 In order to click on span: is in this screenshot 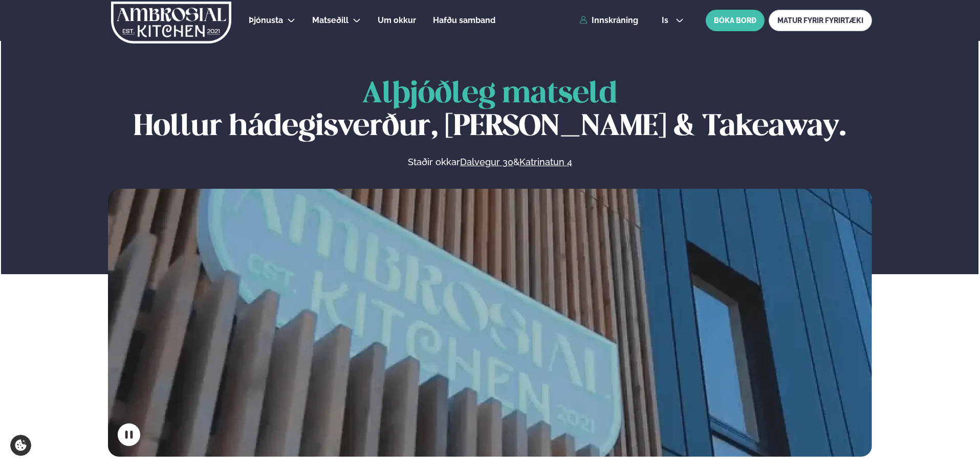, I will do `click(666, 20)`.